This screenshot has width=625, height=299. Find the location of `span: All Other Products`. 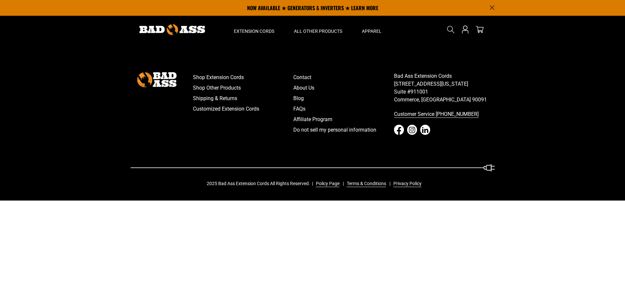

span: All Other Products is located at coordinates (318, 31).